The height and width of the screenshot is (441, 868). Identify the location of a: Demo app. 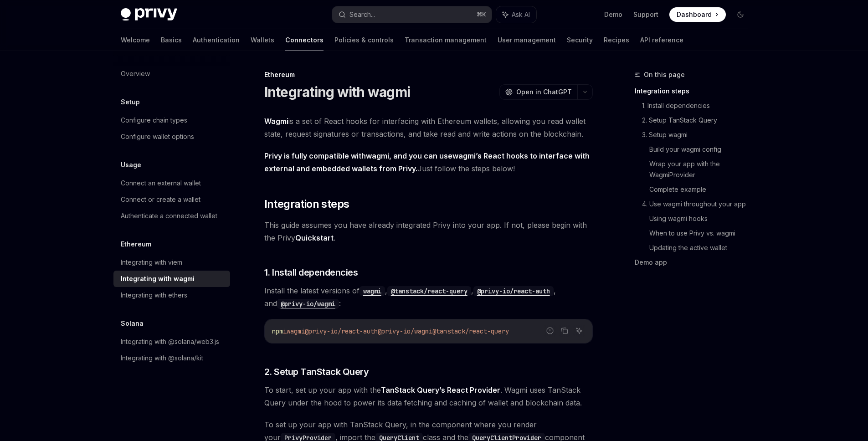
(695, 263).